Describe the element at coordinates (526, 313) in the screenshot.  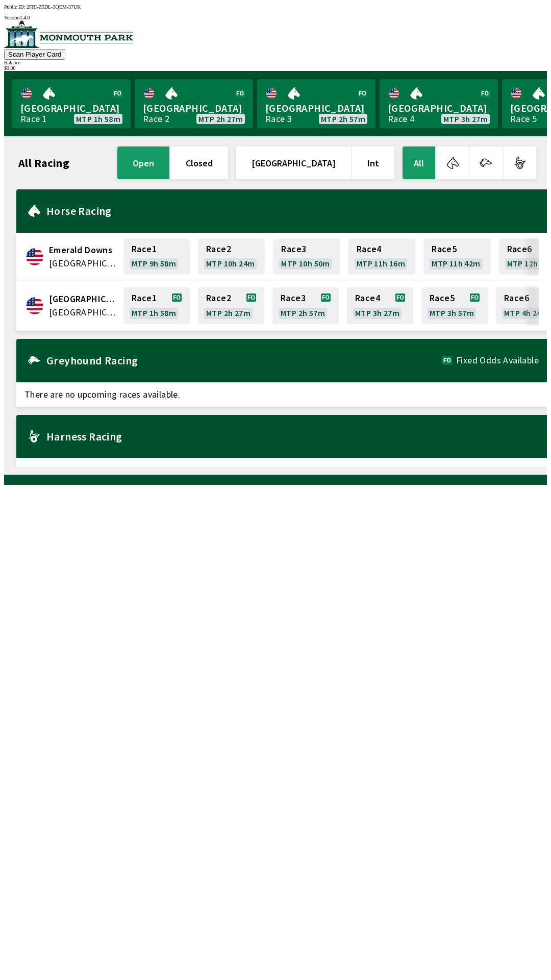
I see `span: MTP 4h 24m` at that location.